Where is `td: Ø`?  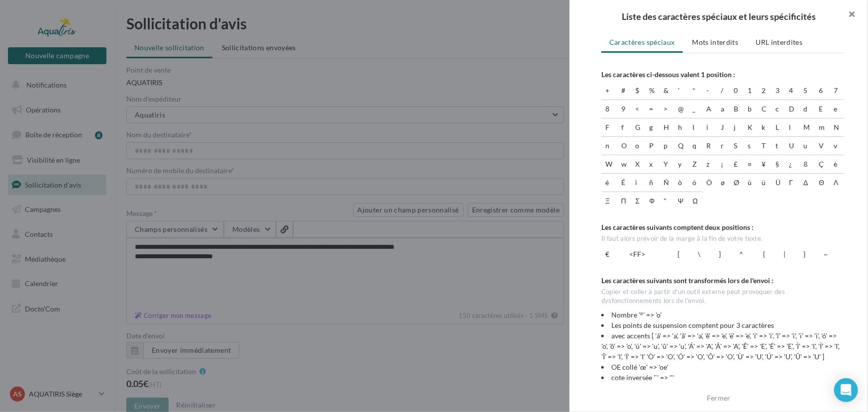 td: Ø is located at coordinates (737, 183).